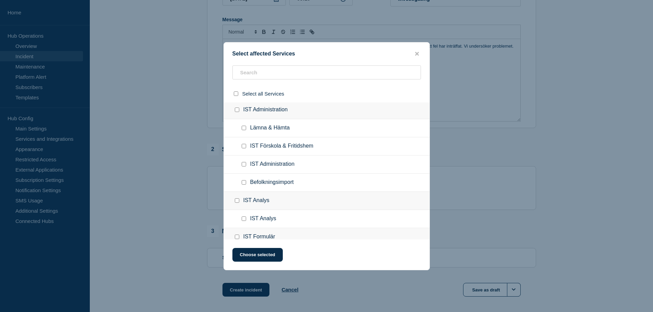 The width and height of the screenshot is (653, 312). Describe the element at coordinates (327, 110) in the screenshot. I see `div: IST Administration` at that location.